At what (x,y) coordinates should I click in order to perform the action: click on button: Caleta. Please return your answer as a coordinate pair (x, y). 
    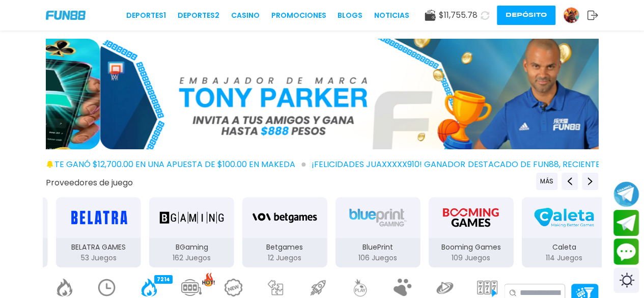
    Looking at the image, I should click on (564, 232).